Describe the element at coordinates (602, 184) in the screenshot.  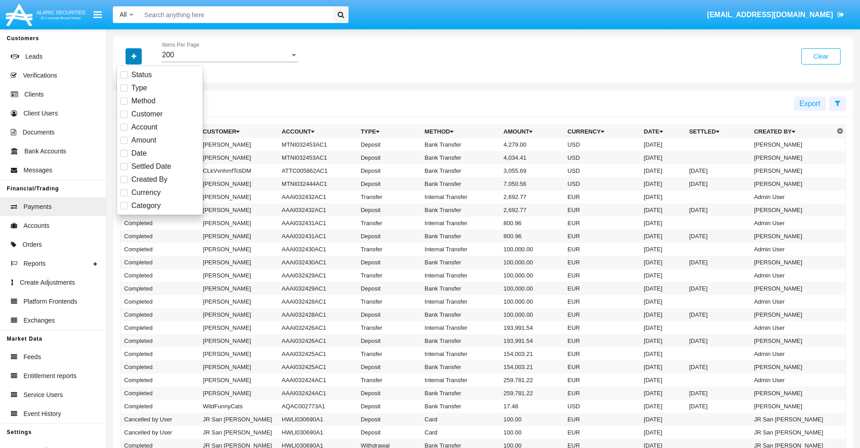
I see `td: USD` at that location.